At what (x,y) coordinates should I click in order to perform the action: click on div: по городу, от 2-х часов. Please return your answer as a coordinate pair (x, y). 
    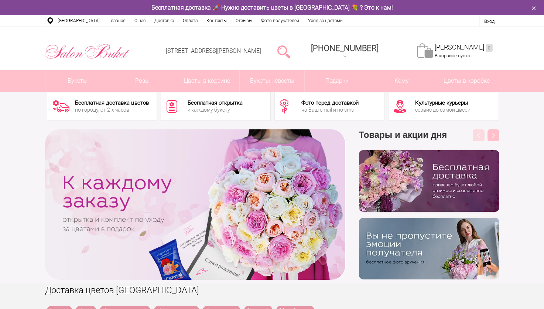
    Looking at the image, I should click on (112, 110).